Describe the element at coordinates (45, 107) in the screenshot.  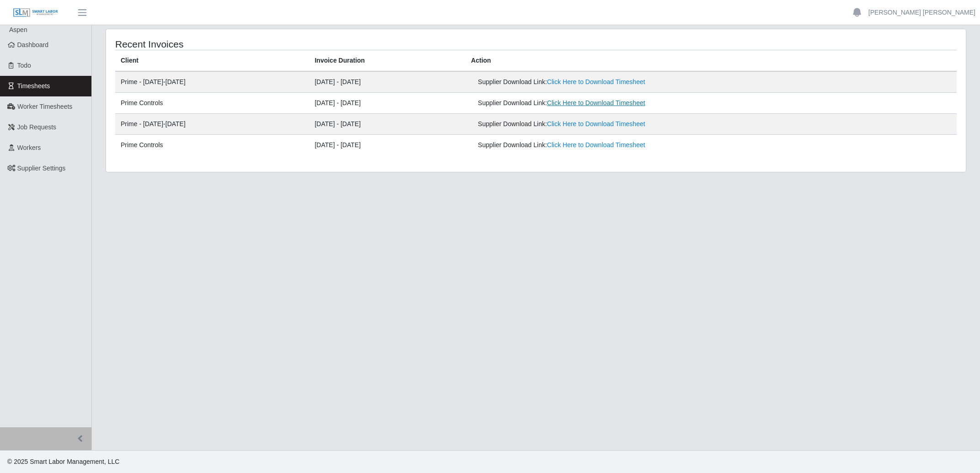
I see `span: Worker Timesheets` at that location.